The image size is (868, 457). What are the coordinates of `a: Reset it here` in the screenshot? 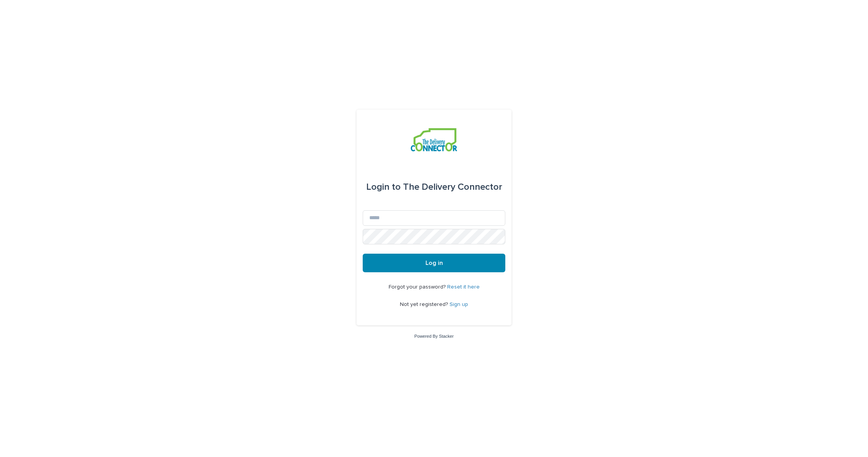 It's located at (463, 287).